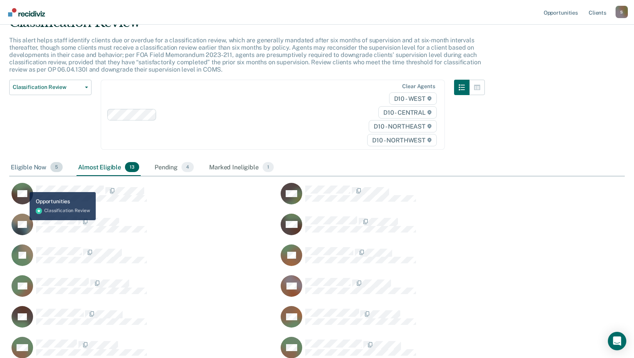 Image resolution: width=634 pixels, height=358 pixels. What do you see at coordinates (413, 259) in the screenshot?
I see `div: CaseloadOpportunityCell-0808116` at bounding box center [413, 259].